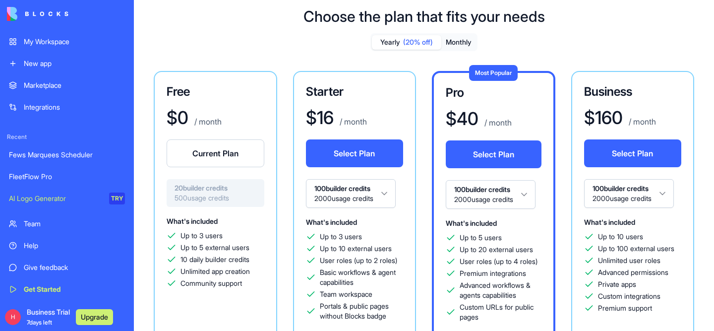 Image resolution: width=714 pixels, height=331 pixels. What do you see at coordinates (74, 245) in the screenshot?
I see `div: Help` at bounding box center [74, 245].